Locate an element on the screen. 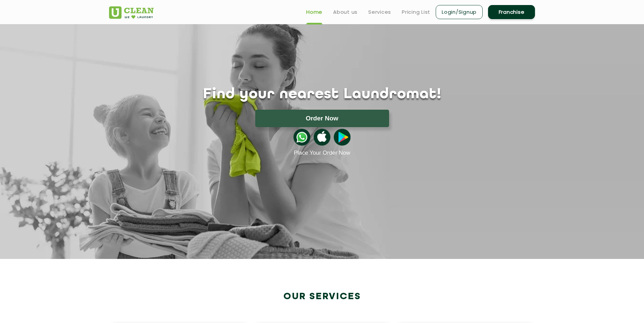 This screenshot has width=644, height=323. a: About us is located at coordinates (345, 12).